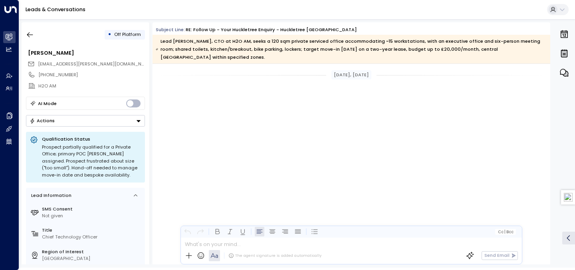  Describe the element at coordinates (188, 232) in the screenshot. I see `button: Undo` at that location.